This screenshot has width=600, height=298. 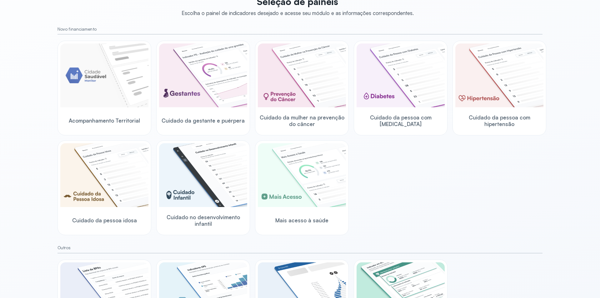 What do you see at coordinates (300, 29) in the screenshot?
I see `small: Novo financiamento` at bounding box center [300, 29].